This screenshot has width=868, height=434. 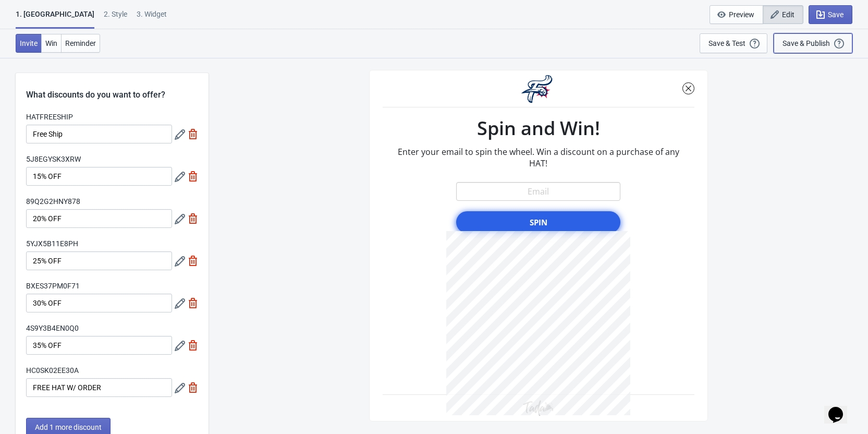 I want to click on div: What discounts do you want to offer?, so click(x=112, y=87).